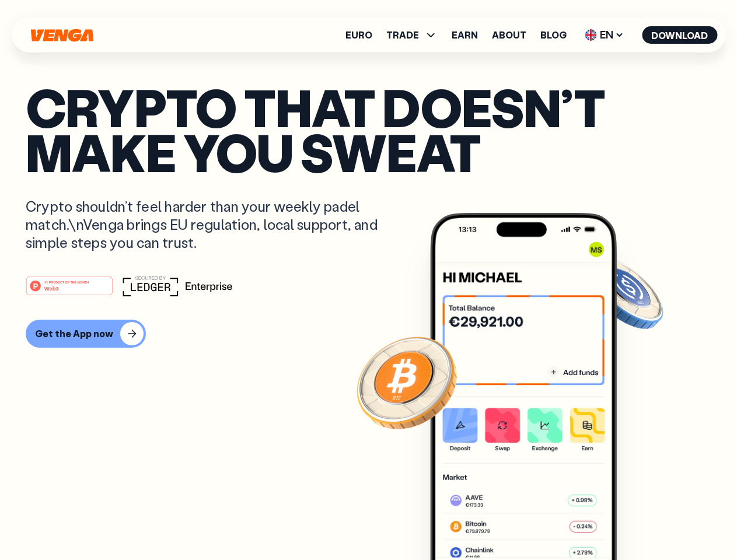 Image resolution: width=737 pixels, height=560 pixels. Describe the element at coordinates (69, 291) in the screenshot. I see `a: #1 PRODUCT OF THE MONTHWeb3` at that location.